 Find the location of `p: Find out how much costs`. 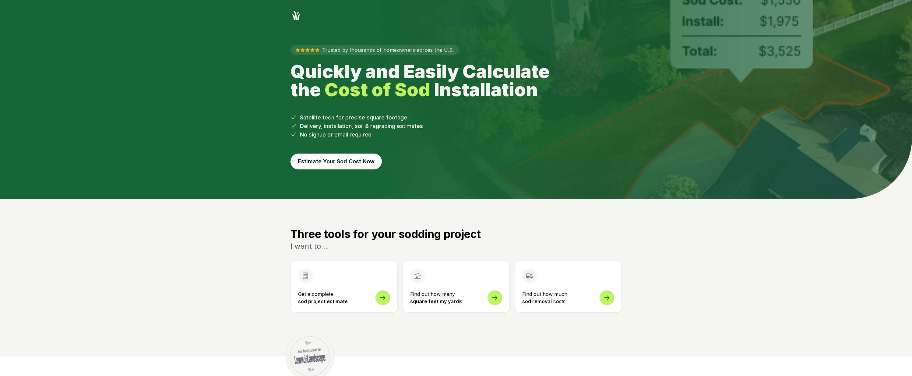

p: Find out how much costs is located at coordinates (568, 297).